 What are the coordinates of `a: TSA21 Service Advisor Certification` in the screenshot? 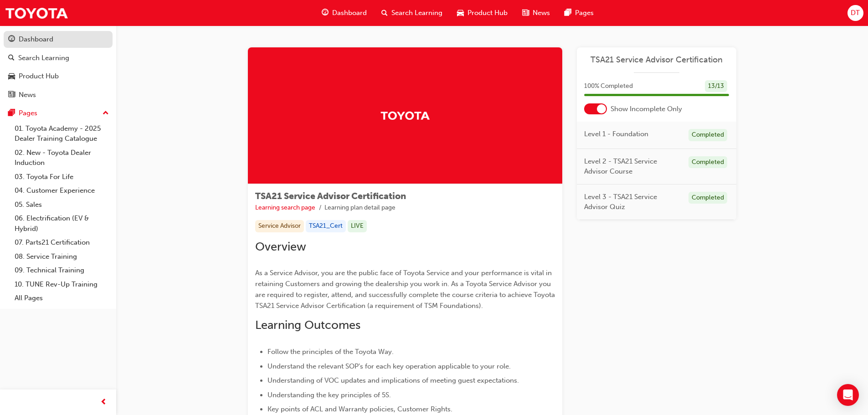 It's located at (656, 60).